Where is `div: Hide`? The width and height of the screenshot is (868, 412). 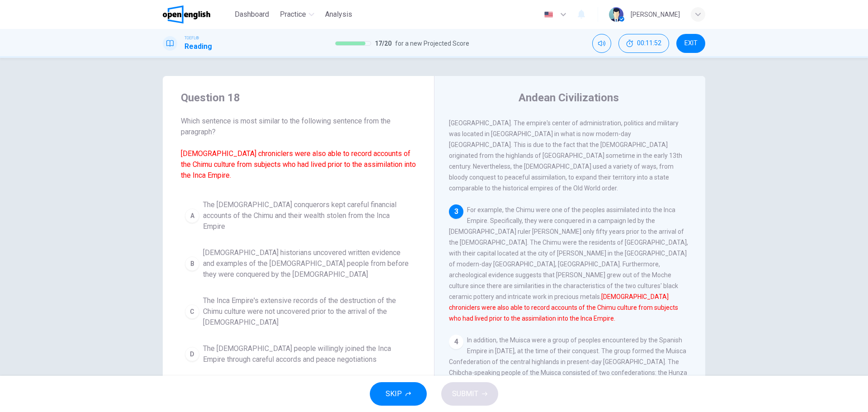
div: Hide is located at coordinates (644, 44).